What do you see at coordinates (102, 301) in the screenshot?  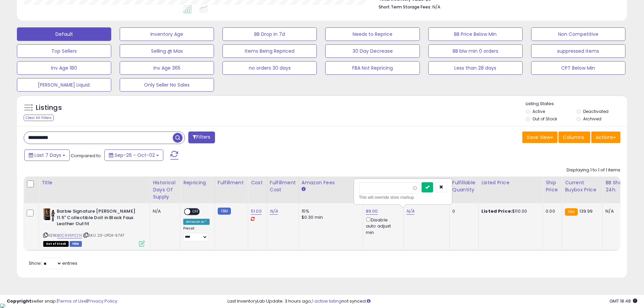 I see `a: Privacy Policy` at bounding box center [102, 301].